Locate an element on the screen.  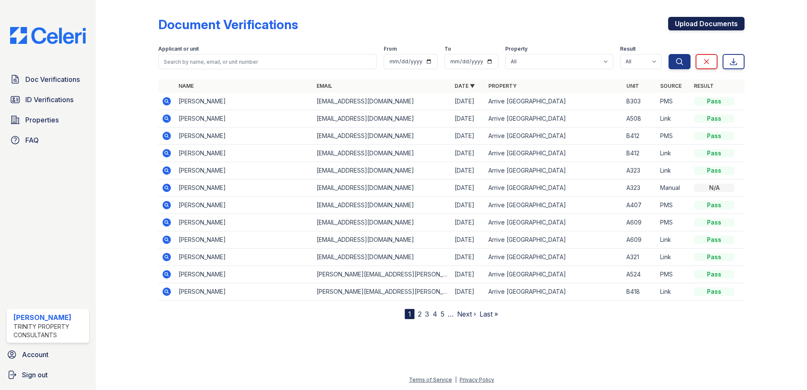
button: Sign out is located at coordinates (48, 375).